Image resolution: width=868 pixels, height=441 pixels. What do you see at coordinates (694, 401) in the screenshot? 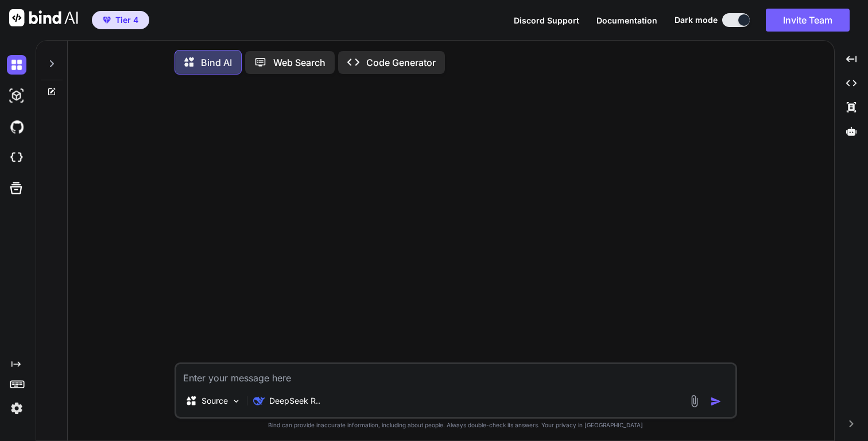
I see `img: attachment` at bounding box center [694, 401].